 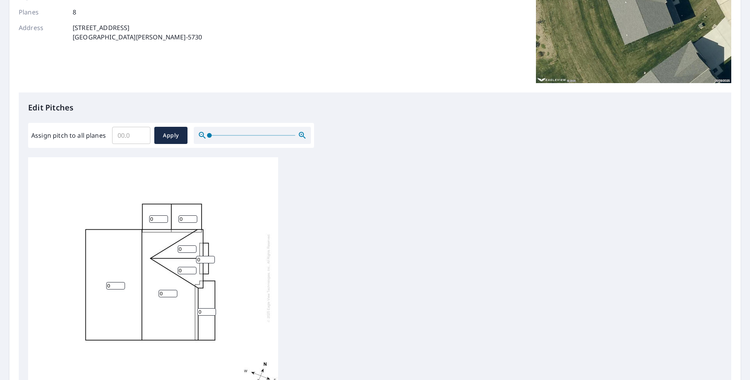 What do you see at coordinates (42, 32) in the screenshot?
I see `p: Address` at bounding box center [42, 32].